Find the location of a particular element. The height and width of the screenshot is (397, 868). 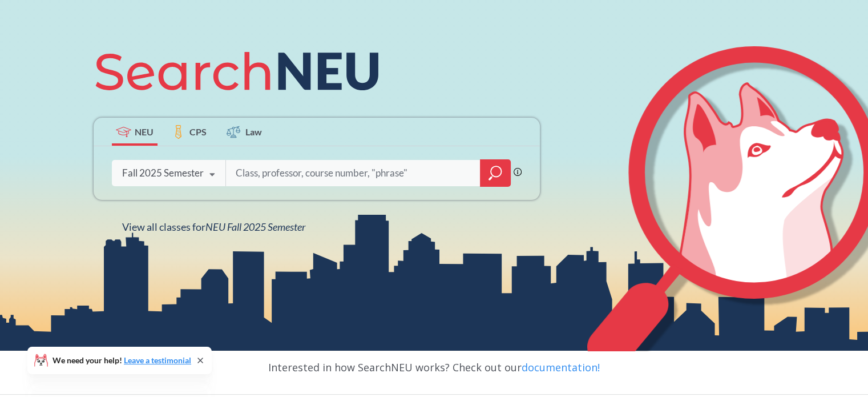

div: Fall 2025 Semester is located at coordinates (163, 173).